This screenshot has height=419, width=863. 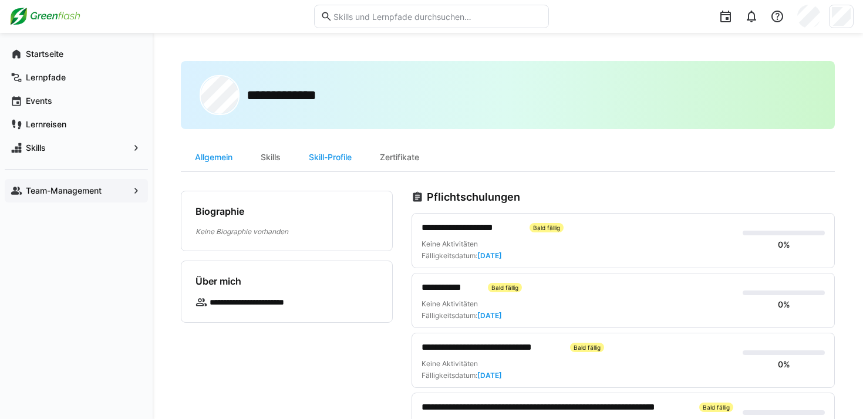 What do you see at coordinates (214, 157) in the screenshot?
I see `div: Allgemein` at bounding box center [214, 157].